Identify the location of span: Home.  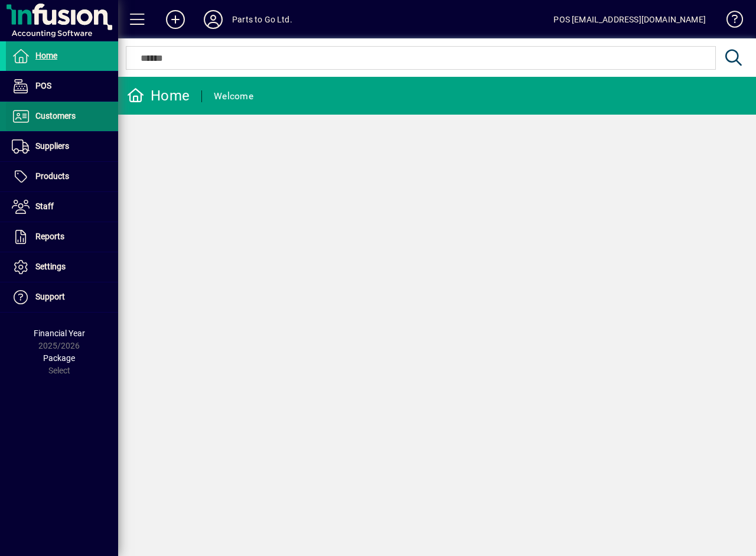
(46, 56).